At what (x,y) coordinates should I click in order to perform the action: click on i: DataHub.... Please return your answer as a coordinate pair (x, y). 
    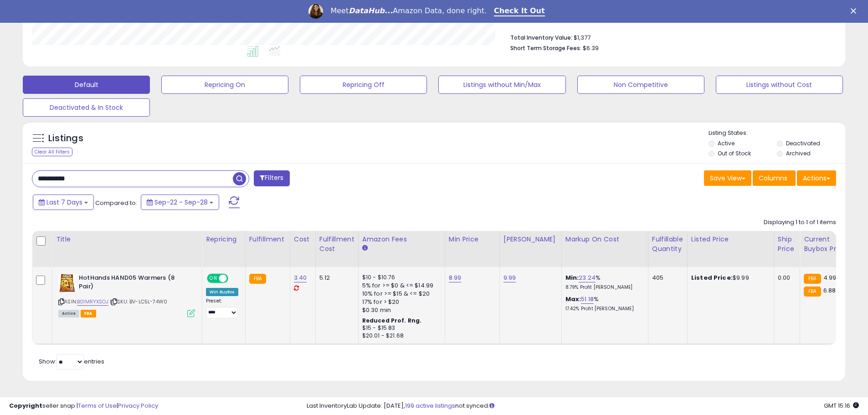
    Looking at the image, I should click on (371, 11).